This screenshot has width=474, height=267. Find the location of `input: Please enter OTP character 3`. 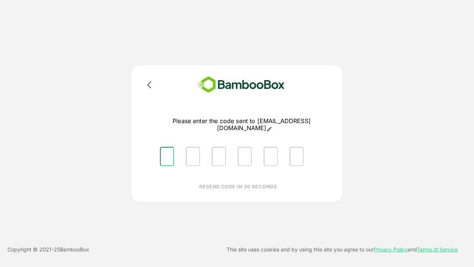

input: Please enter OTP character 3 is located at coordinates (219, 156).